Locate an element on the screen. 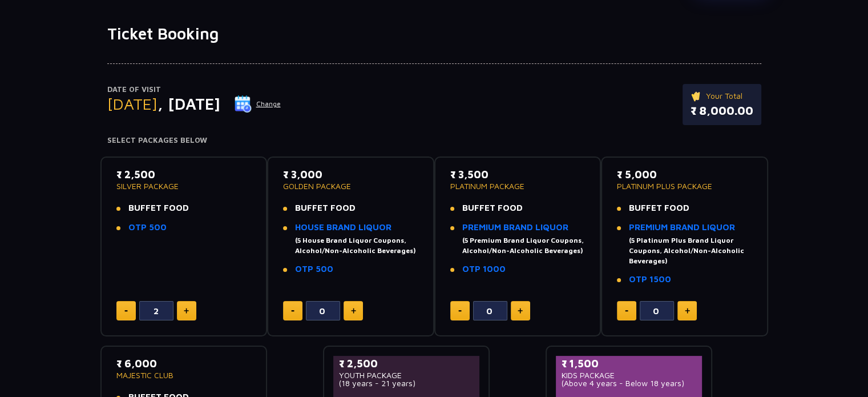  div: (5 Platinum Plus Brand Liquor Coupons, Alcohol/Non-Alcoholic Beverages) is located at coordinates (691, 251).